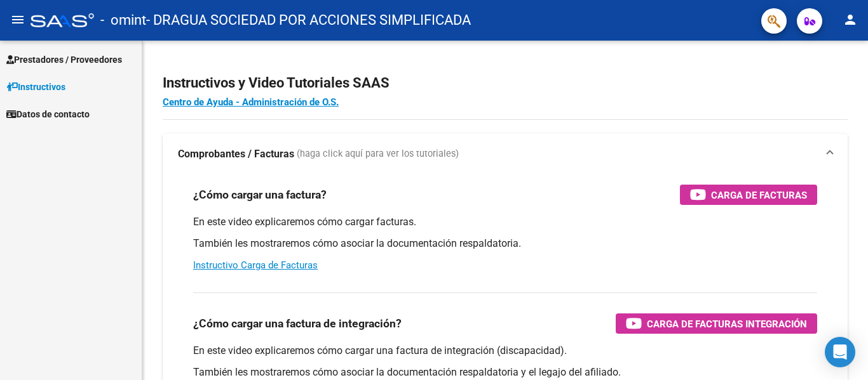 The image size is (868, 380). What do you see at coordinates (841, 353) in the screenshot?
I see `div: Open Intercom Messenger` at bounding box center [841, 353].